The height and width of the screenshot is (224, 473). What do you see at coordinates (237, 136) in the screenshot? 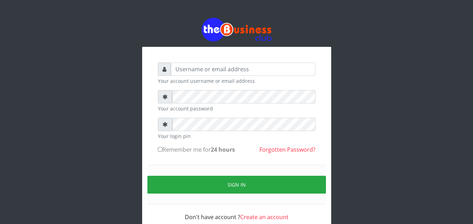
I see `small: Your login pin` at bounding box center [237, 136].